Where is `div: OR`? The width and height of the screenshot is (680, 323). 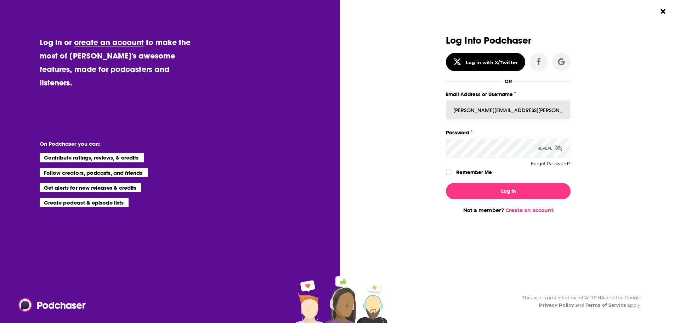 div: OR is located at coordinates (508, 81).